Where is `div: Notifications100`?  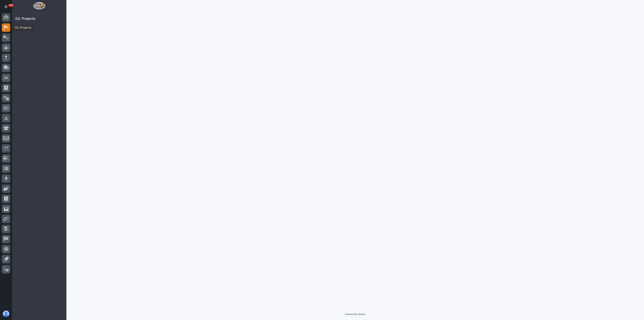 div: Notifications100 is located at coordinates (8, 8).